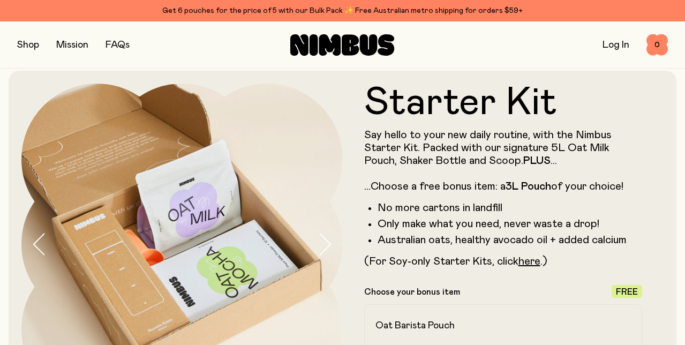 This screenshot has width=685, height=345. Describe the element at coordinates (510, 240) in the screenshot. I see `li: Australian oats, healthy avocado oil + added calcium` at that location.